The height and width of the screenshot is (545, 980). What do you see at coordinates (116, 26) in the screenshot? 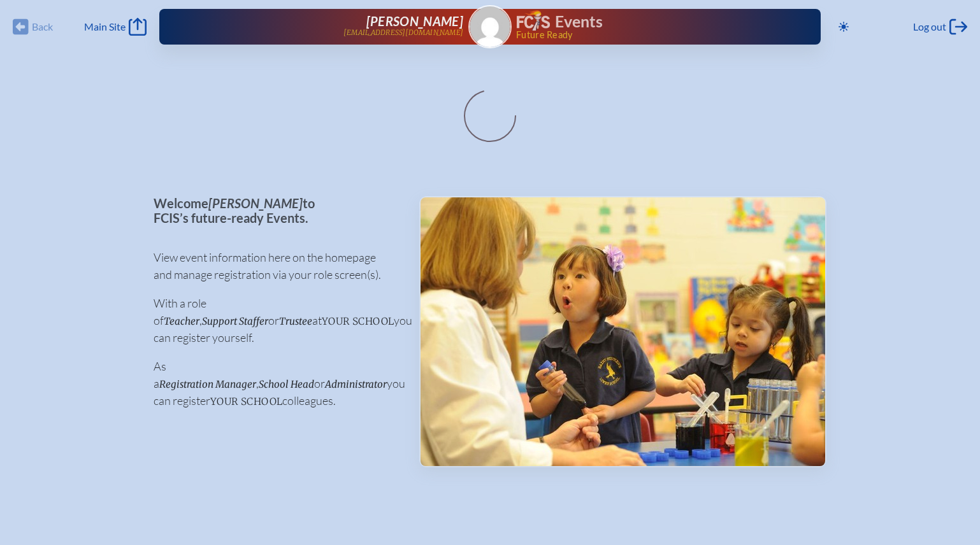
I see `a: Main Site` at bounding box center [116, 26].